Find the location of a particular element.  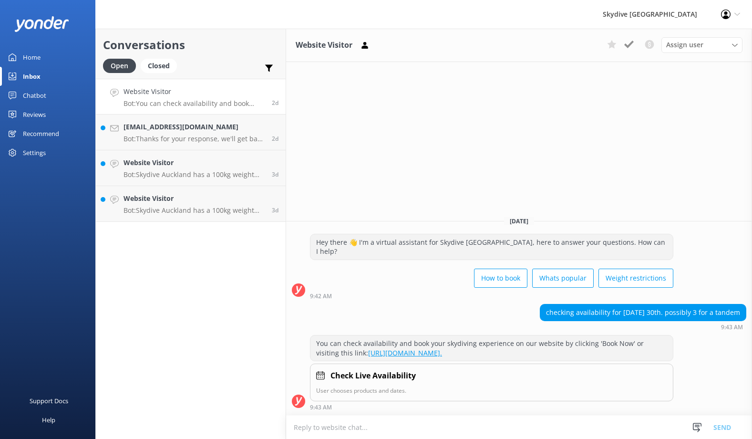

a: Open is located at coordinates (122, 65).